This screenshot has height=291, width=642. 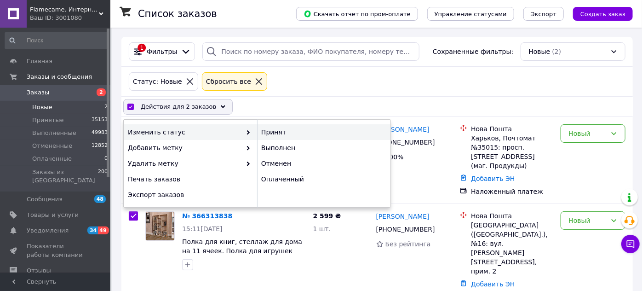 I want to click on button: Управление статусами, so click(x=470, y=14).